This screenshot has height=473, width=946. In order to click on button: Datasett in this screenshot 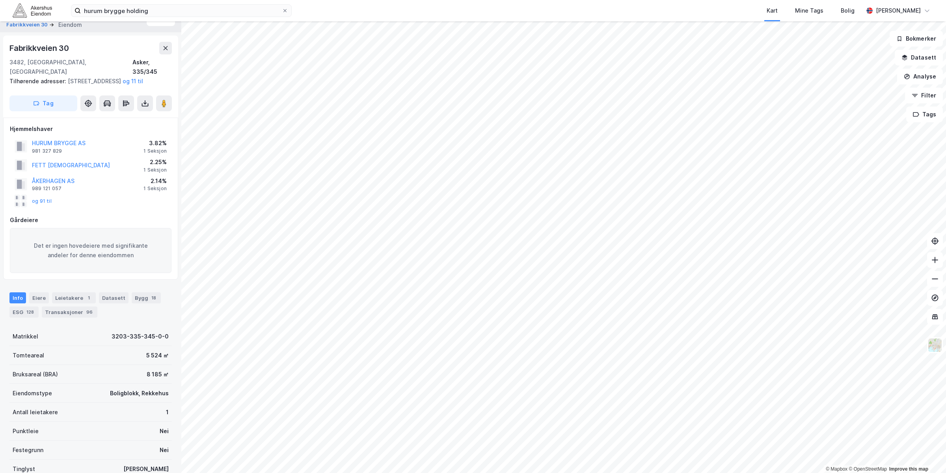, I will do `click(919, 58)`.